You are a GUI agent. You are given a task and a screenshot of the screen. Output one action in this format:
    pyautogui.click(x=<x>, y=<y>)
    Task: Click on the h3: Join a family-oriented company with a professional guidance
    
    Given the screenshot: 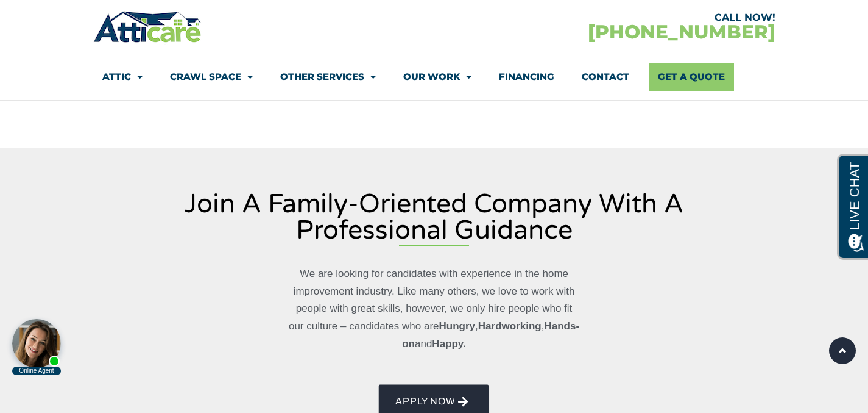 What is the action you would take?
    pyautogui.click(x=434, y=217)
    